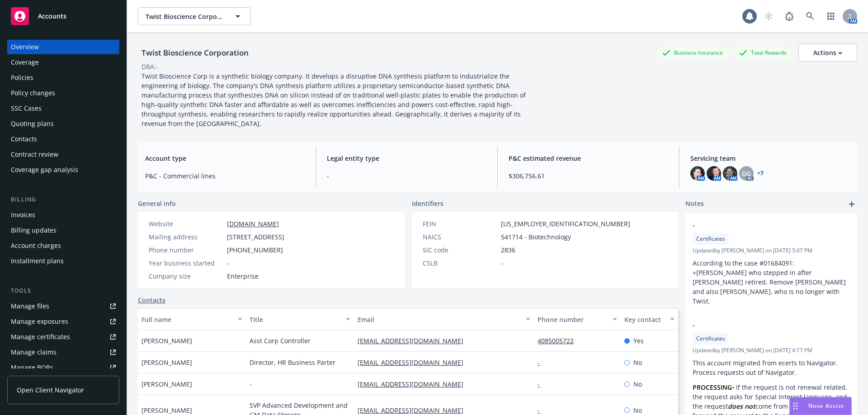 This screenshot has width=868, height=415. I want to click on div: Email, so click(439, 320).